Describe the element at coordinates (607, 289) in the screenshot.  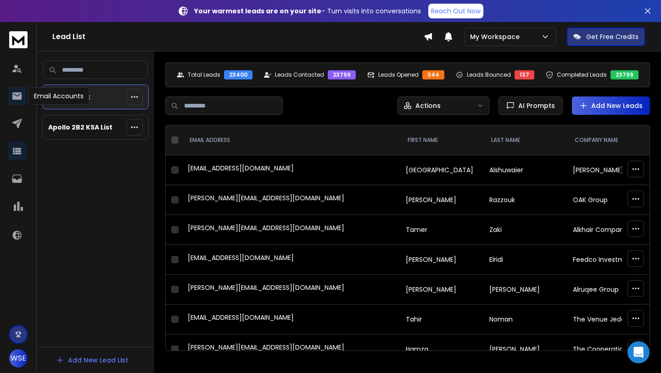
I see `td: Alruqee Group` at that location.